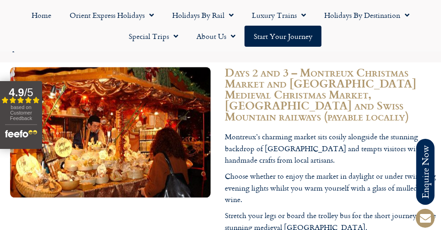 The height and width of the screenshot is (230, 441). Describe the element at coordinates (41, 15) in the screenshot. I see `a: Home` at that location.